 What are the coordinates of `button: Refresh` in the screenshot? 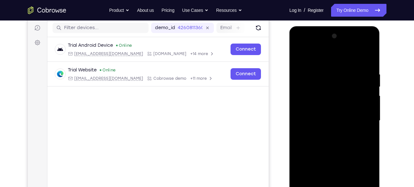 It's located at (231, 24).